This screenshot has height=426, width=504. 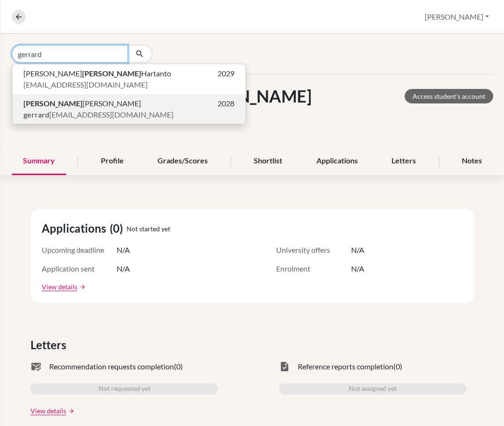 I want to click on span: 2028, so click(x=225, y=104).